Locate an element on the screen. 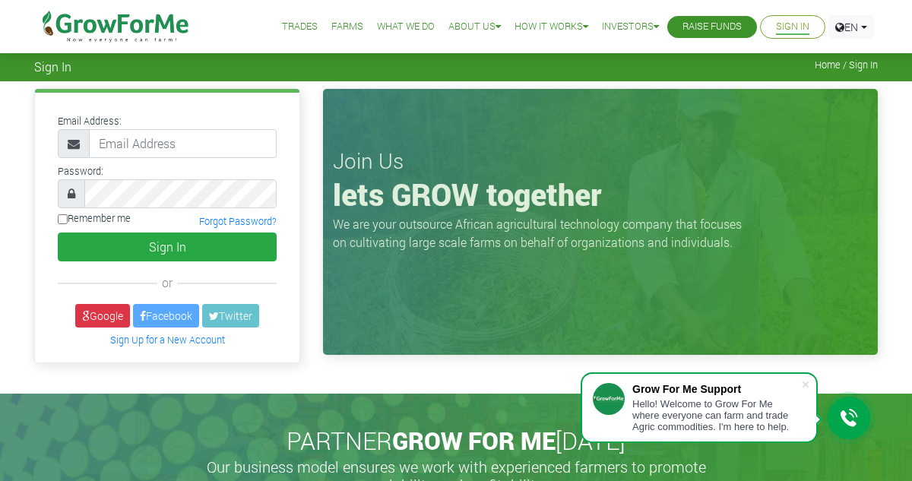 The image size is (912, 481). input: Remember me is located at coordinates (62, 219).